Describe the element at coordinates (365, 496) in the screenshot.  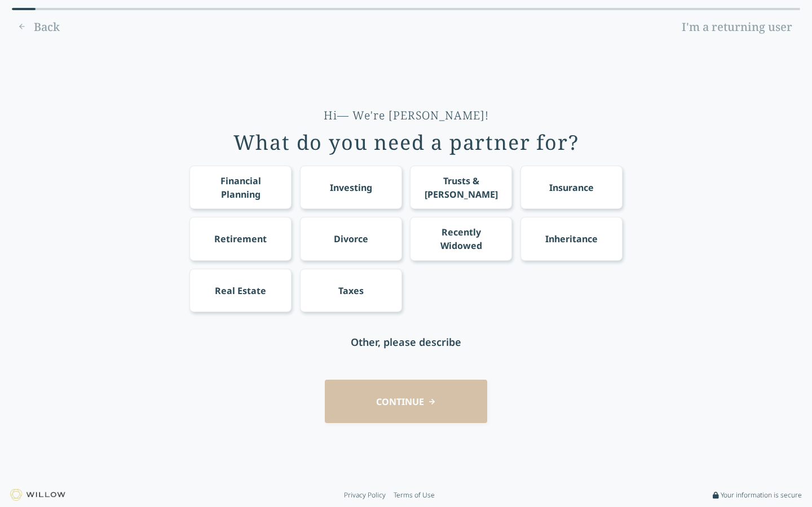
I see `a: Privacy Policy` at that location.